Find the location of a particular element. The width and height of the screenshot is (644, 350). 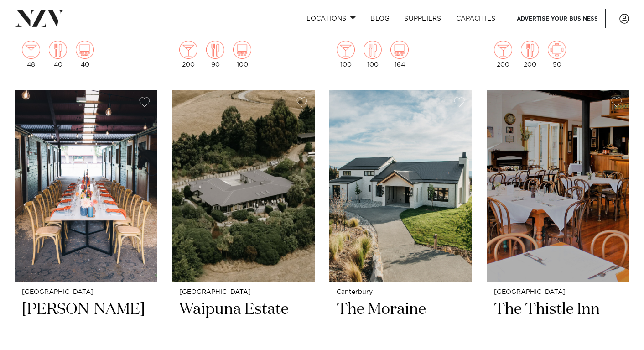

div: 48 is located at coordinates (31, 55).